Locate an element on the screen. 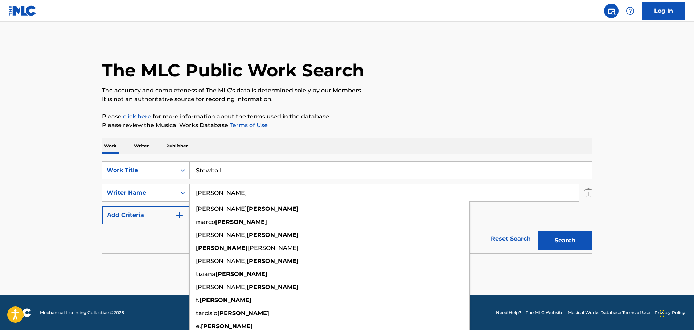 This screenshot has height=330, width=694. a: Need Help? is located at coordinates (508, 313).